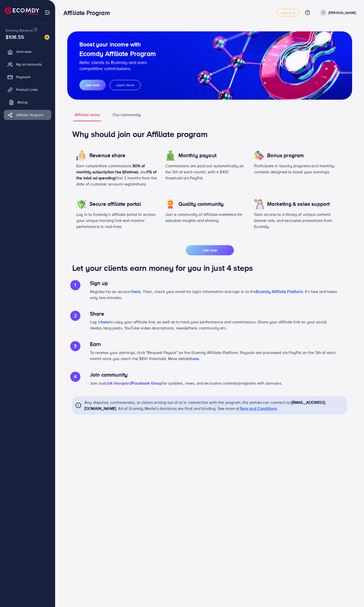  What do you see at coordinates (294, 168) in the screenshot?
I see `p: Participate in bounty programs and monthly contests designed to boost your earnings.` at bounding box center [294, 168].